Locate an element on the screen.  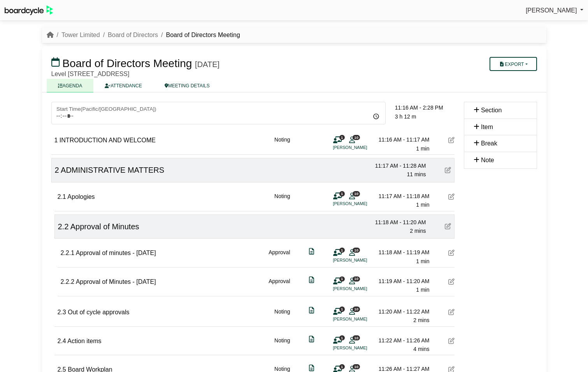
span: 2.2 is located at coordinates (63, 226).